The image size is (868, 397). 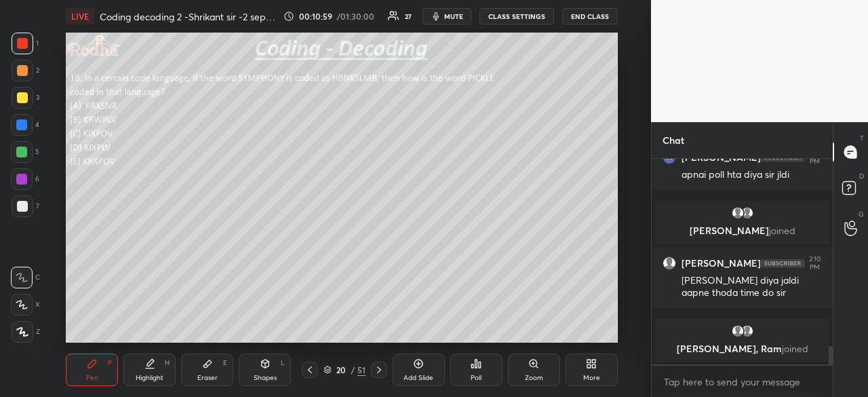 I want to click on div: Add Slide, so click(x=419, y=378).